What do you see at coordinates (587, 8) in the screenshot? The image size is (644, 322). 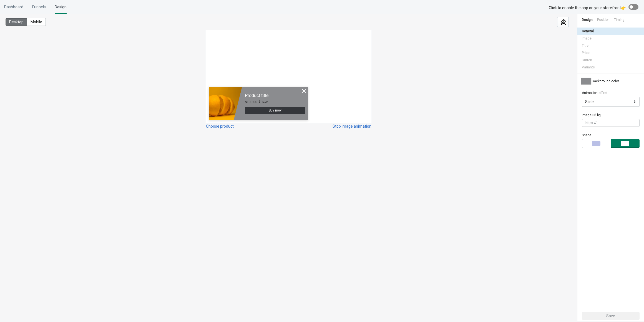 I see `div: Click to enable the app on your storefront 👉` at bounding box center [587, 8].